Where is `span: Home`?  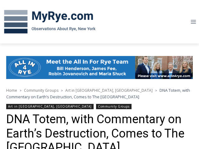
span: Home is located at coordinates (11, 90).